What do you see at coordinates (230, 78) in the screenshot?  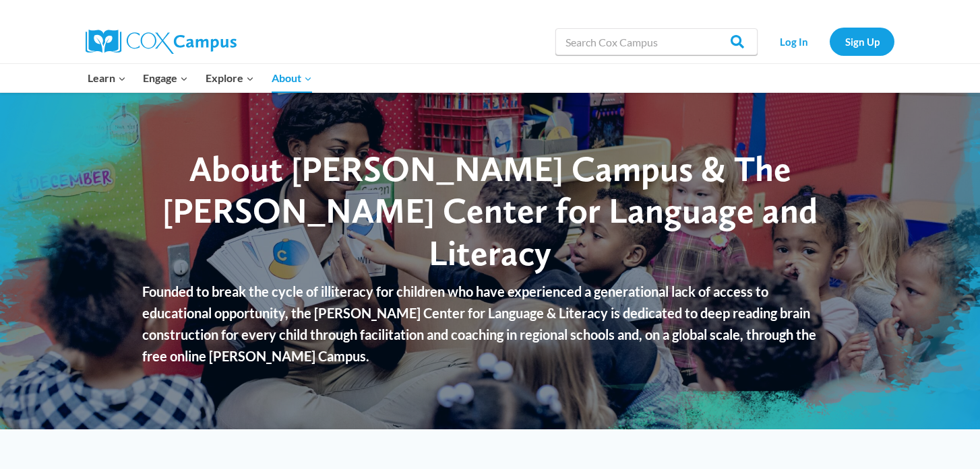 I see `span: Explore` at bounding box center [230, 78].